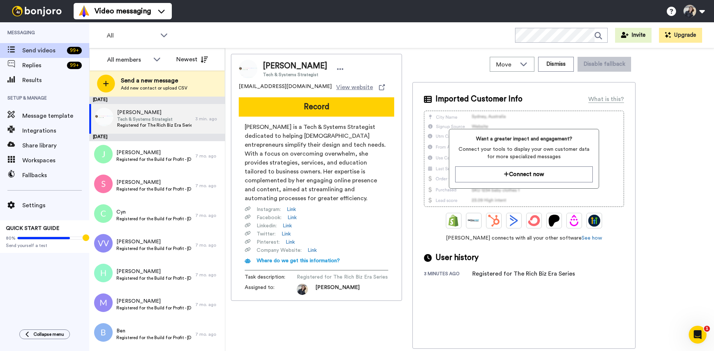 The height and width of the screenshot is (351, 714). I want to click on span: Fallbacks, so click(56, 175).